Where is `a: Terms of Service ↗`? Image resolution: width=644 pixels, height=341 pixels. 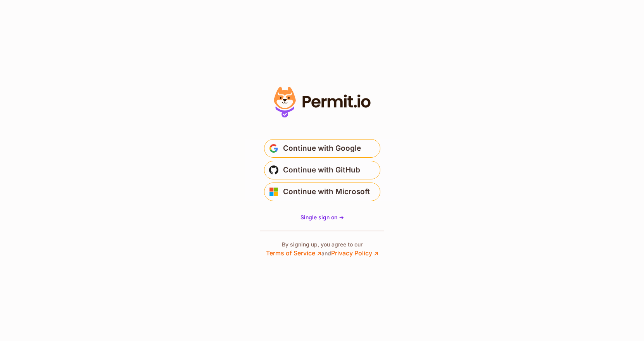 a: Terms of Service ↗ is located at coordinates (293, 253).